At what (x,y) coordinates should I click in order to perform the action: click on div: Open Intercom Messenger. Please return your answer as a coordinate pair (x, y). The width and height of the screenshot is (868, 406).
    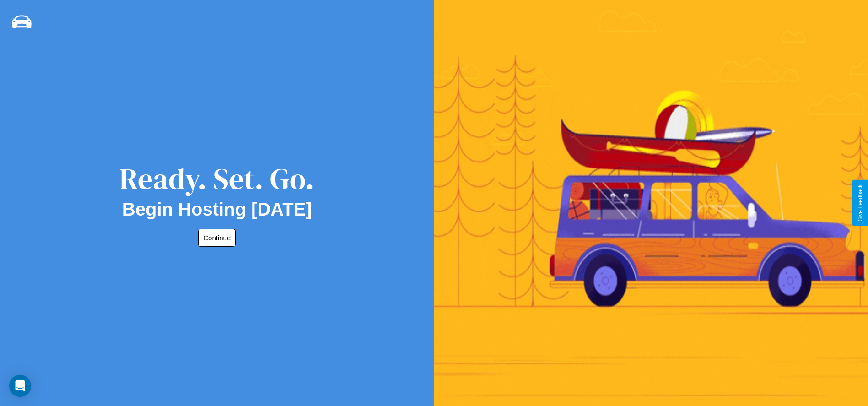
    Looking at the image, I should click on (20, 386).